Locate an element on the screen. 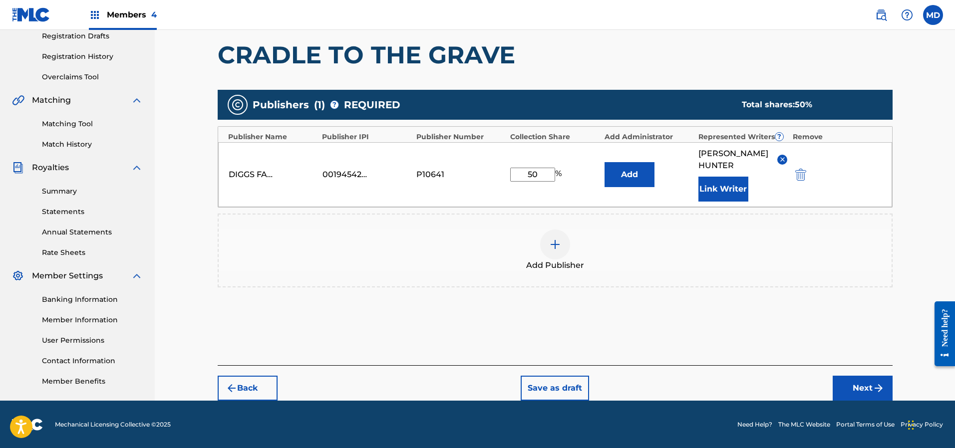 This screenshot has width=955, height=448. a: Statements is located at coordinates (92, 212).